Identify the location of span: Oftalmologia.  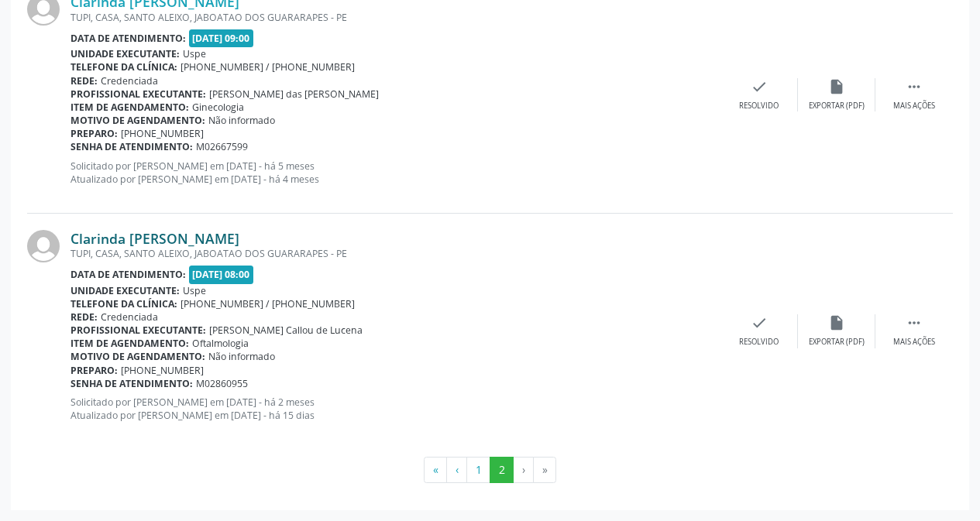
(220, 343).